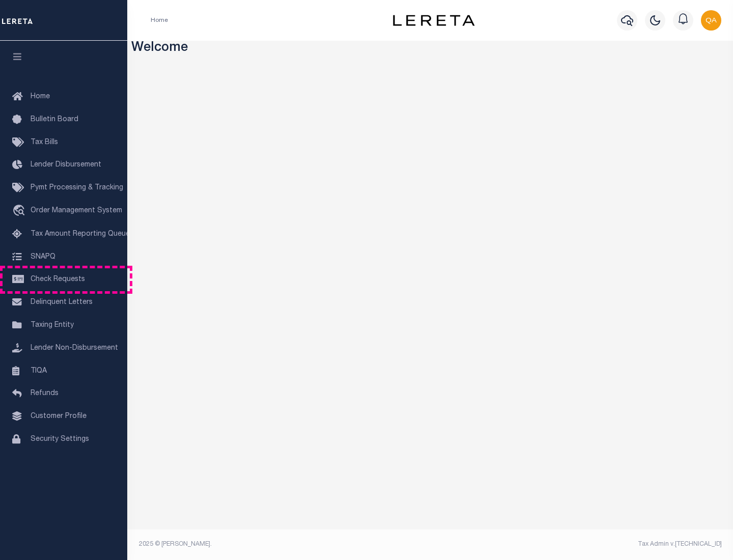  I want to click on span: Tax Bills, so click(44, 143).